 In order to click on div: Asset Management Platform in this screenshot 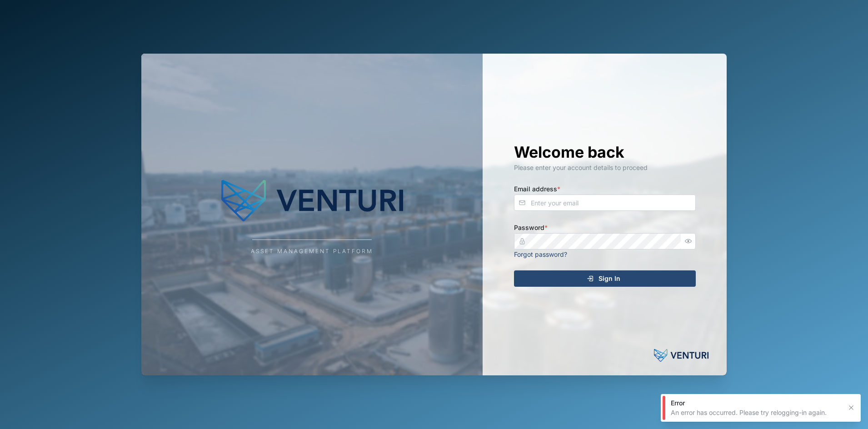, I will do `click(312, 251)`.